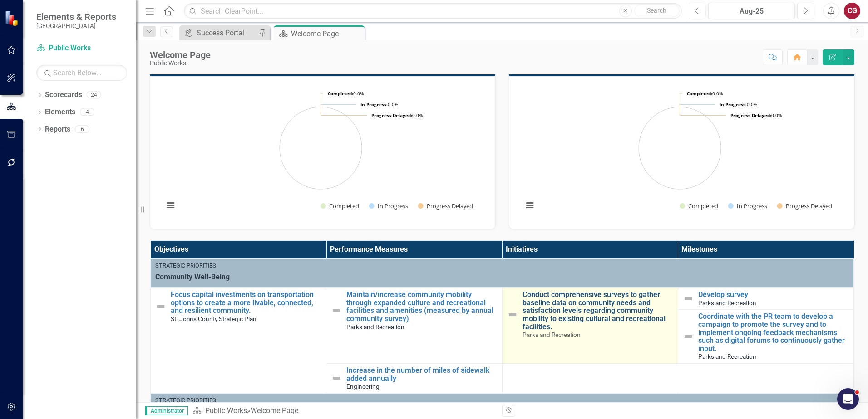 The width and height of the screenshot is (868, 419). I want to click on button: Aug-25, so click(751, 11).